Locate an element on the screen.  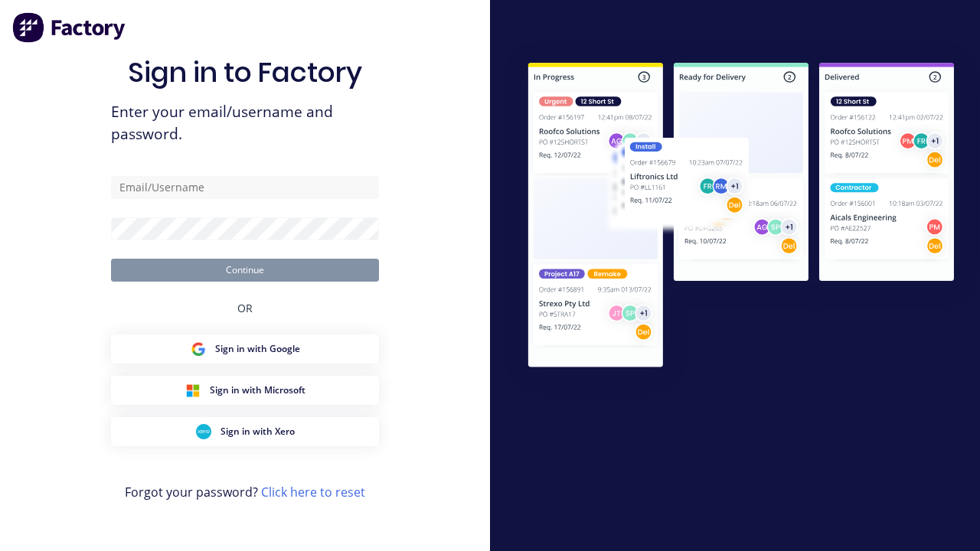
input: Email/Username is located at coordinates (245, 187).